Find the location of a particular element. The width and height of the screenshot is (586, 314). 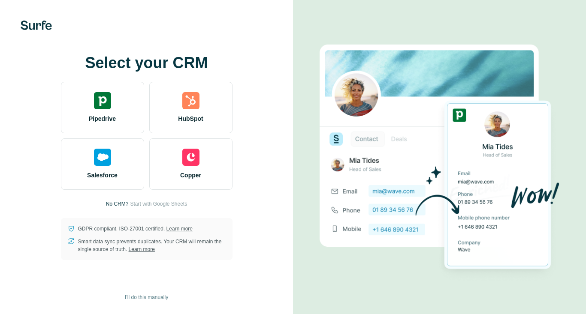

span: Pipedrive is located at coordinates (102, 119).